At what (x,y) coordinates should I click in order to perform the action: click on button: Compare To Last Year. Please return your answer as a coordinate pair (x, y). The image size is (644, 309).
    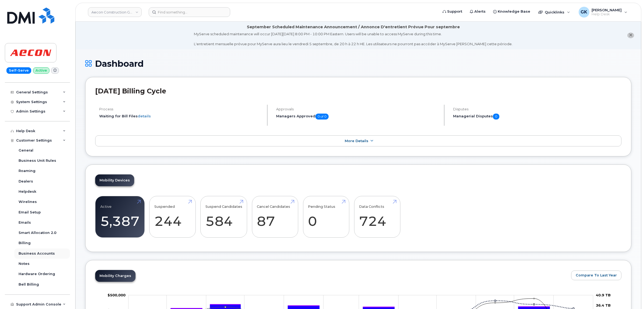
    Looking at the image, I should click on (596, 275).